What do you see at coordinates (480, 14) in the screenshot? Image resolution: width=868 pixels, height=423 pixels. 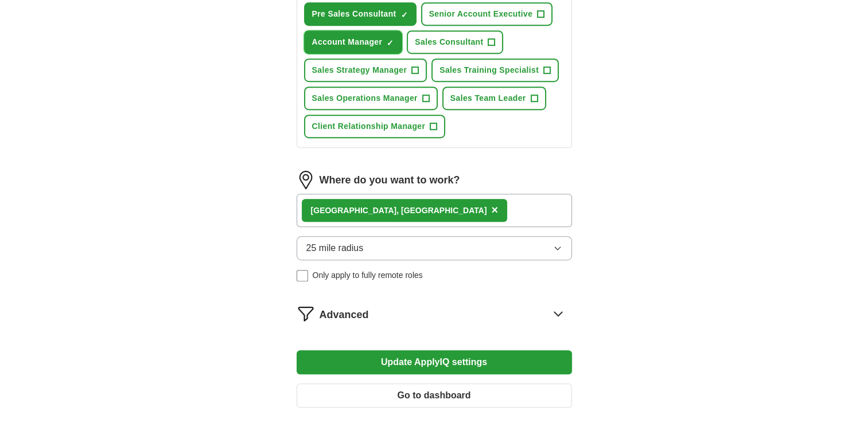 I see `span: Senior Account Executive` at bounding box center [480, 14].